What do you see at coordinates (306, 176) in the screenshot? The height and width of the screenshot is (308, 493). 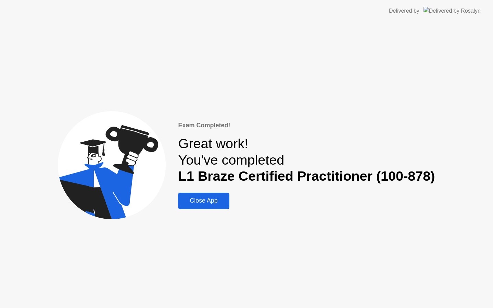 I see `b: L1 Braze Certified Practitioner (100-878)` at bounding box center [306, 176].